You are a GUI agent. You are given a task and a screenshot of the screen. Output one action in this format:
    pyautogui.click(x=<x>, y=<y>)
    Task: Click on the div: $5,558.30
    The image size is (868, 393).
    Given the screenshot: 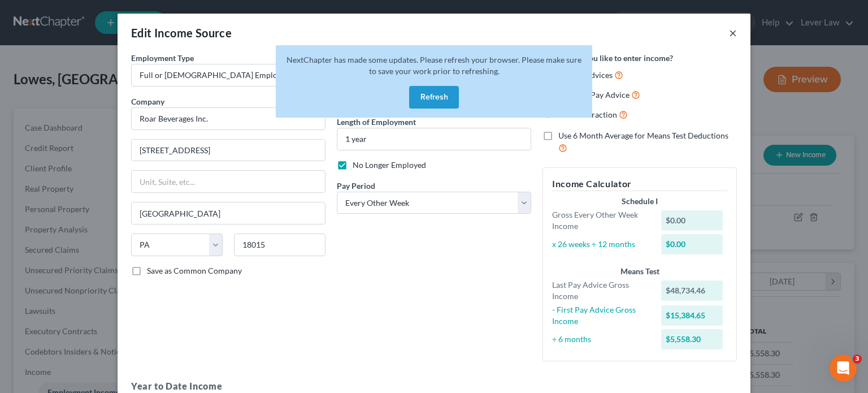 What is the action you would take?
    pyautogui.click(x=692, y=339)
    